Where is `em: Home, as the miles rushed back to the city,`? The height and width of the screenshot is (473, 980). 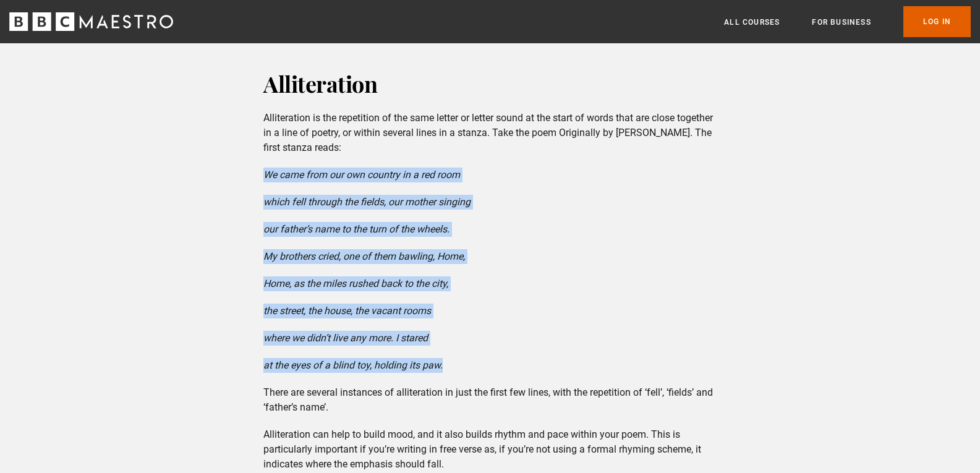
em: Home, as the miles rushed back to the city, is located at coordinates (356, 283).